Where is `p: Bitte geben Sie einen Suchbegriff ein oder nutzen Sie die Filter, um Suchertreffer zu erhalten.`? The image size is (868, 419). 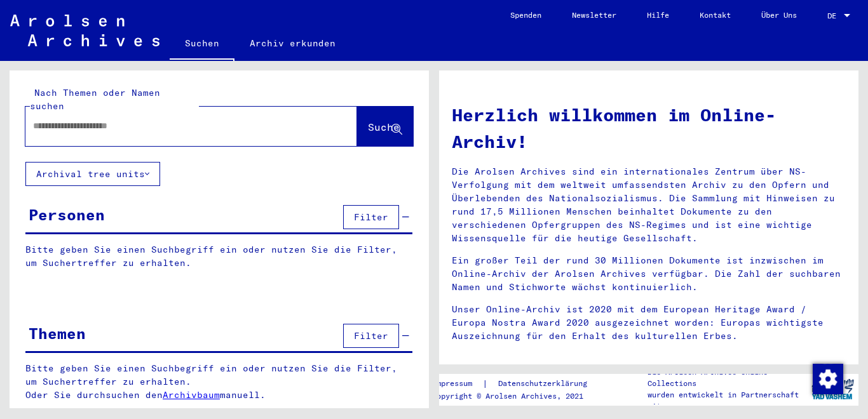
p: Bitte geben Sie einen Suchbegriff ein oder nutzen Sie die Filter, um Suchertreffer zu erhalten. is located at coordinates (219, 257).